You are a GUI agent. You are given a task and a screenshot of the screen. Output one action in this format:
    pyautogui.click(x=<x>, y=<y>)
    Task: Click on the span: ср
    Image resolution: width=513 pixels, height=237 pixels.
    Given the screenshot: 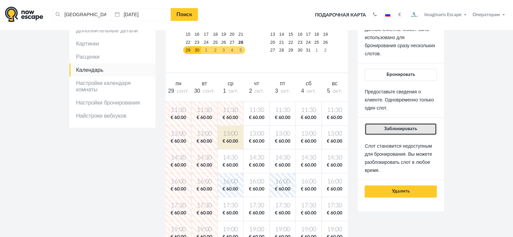 What is the action you would take?
    pyautogui.click(x=230, y=83)
    